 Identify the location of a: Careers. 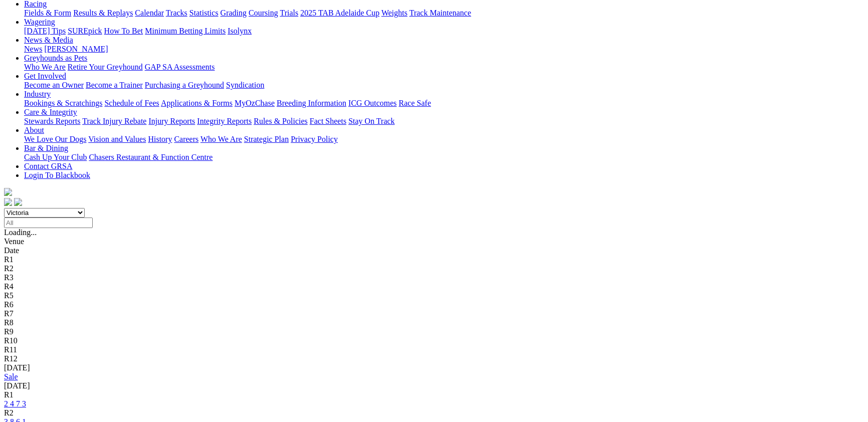
(186, 139).